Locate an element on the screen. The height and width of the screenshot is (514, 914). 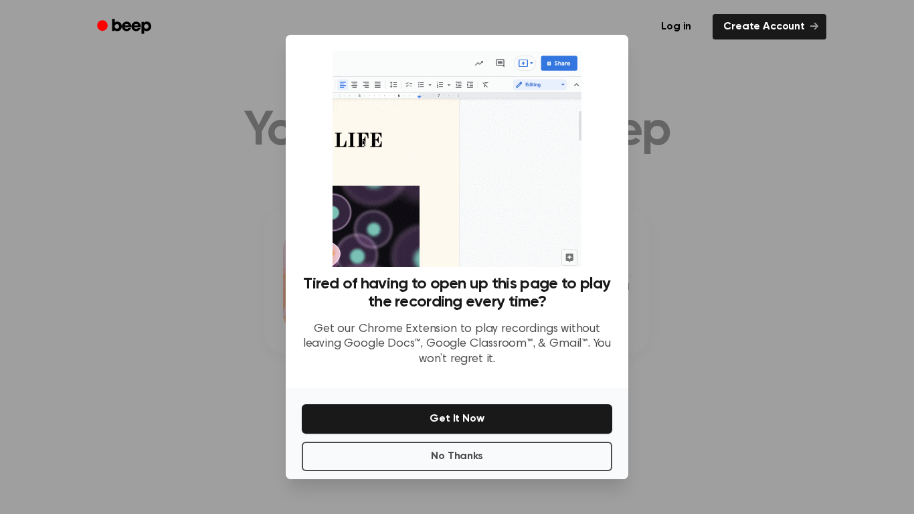
p: Get our Chrome Extension to play recordings without leaving Google Docs™, Google Classroom™, & Gm... is located at coordinates (457, 345).